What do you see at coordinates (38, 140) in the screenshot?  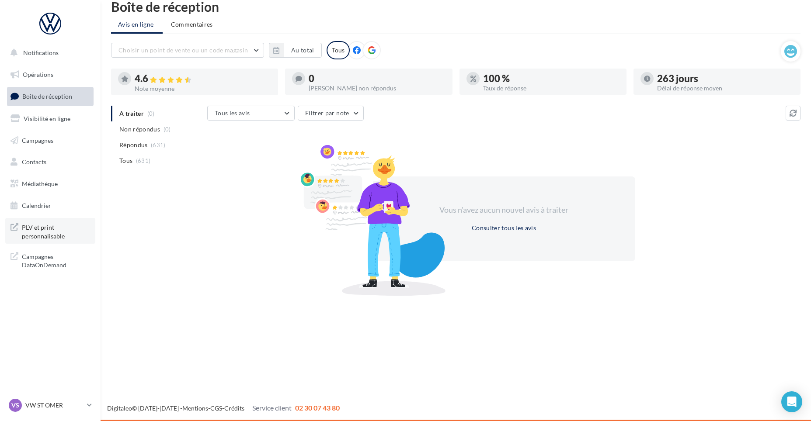 I see `span: Campagnes` at bounding box center [38, 140].